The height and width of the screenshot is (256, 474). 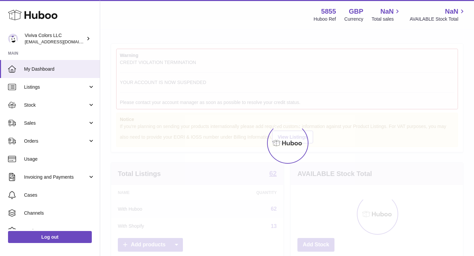 What do you see at coordinates (354, 19) in the screenshot?
I see `div: Currency` at bounding box center [354, 19].